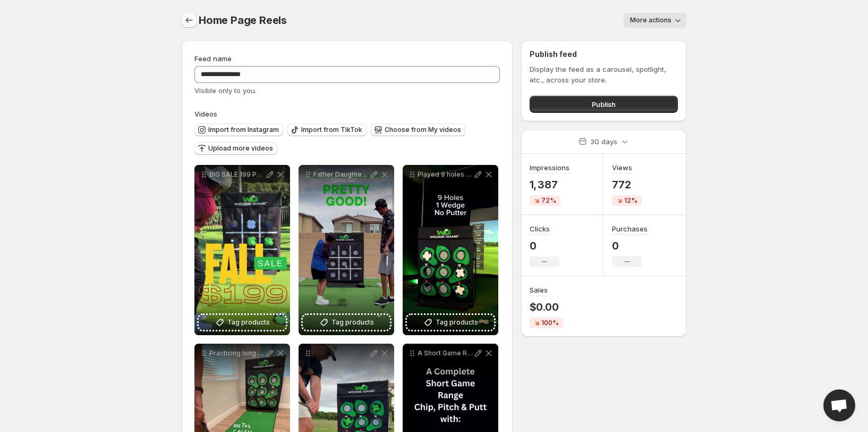 The height and width of the screenshot is (432, 868). I want to click on span: Upload more videos, so click(241, 148).